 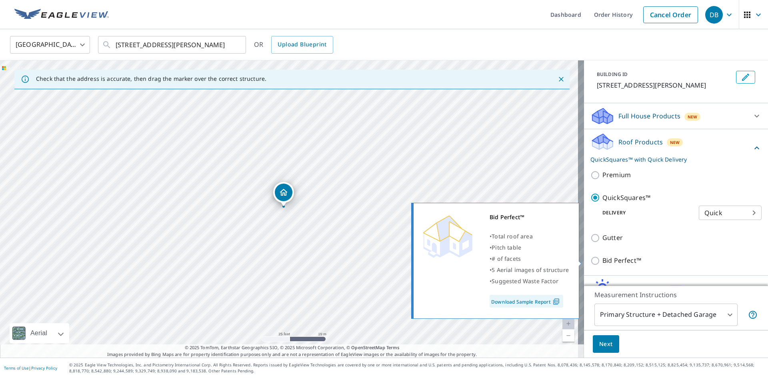 I want to click on div: Roof ProductsNewQuickSquares™ with Quick Delivery, so click(x=676, y=148).